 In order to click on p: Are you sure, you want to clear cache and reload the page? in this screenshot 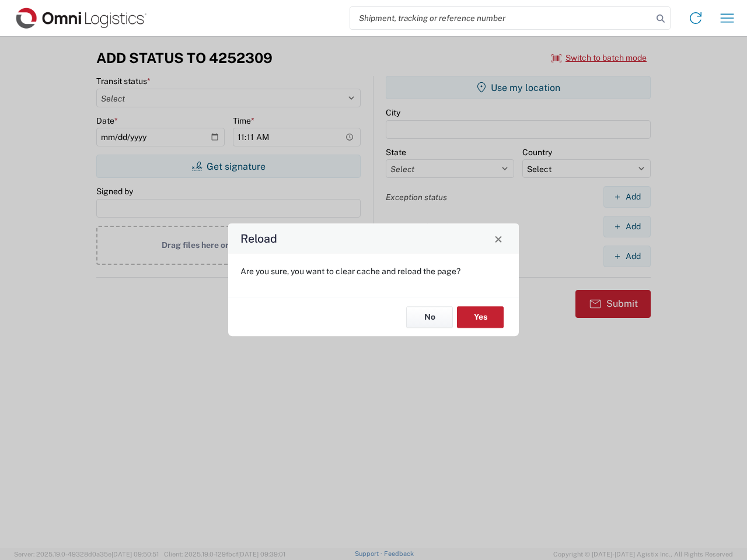, I will do `click(374, 271)`.